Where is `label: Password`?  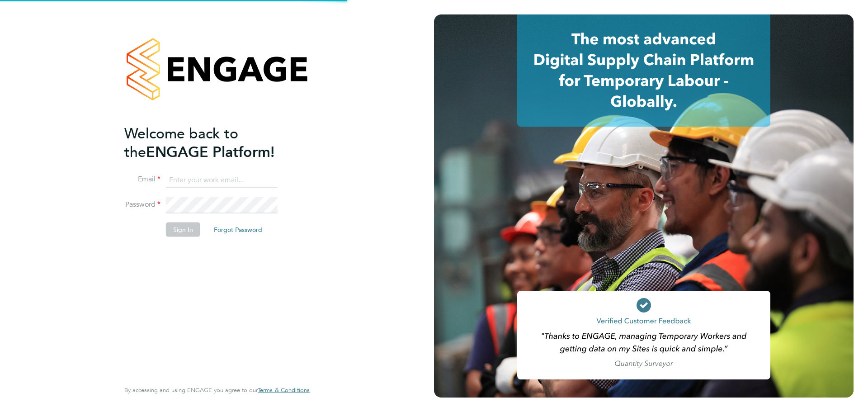 label: Password is located at coordinates (142, 204).